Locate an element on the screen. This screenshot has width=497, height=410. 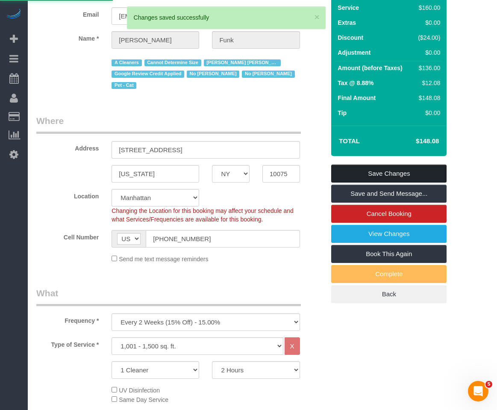
a: Back is located at coordinates (389, 294).